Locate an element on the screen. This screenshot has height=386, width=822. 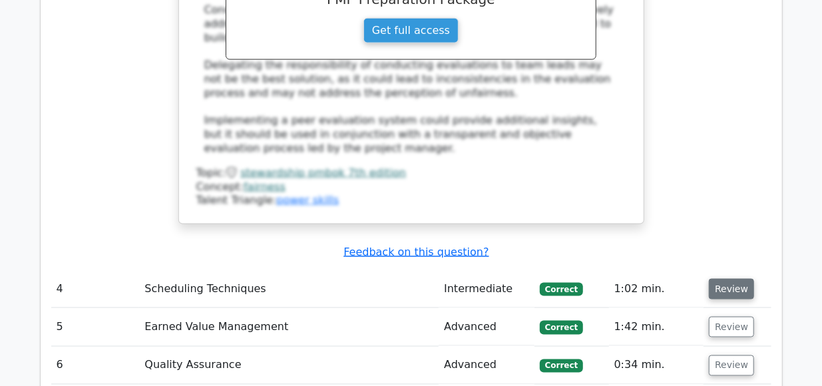
td: Scheduling Techniques is located at coordinates (289, 289).